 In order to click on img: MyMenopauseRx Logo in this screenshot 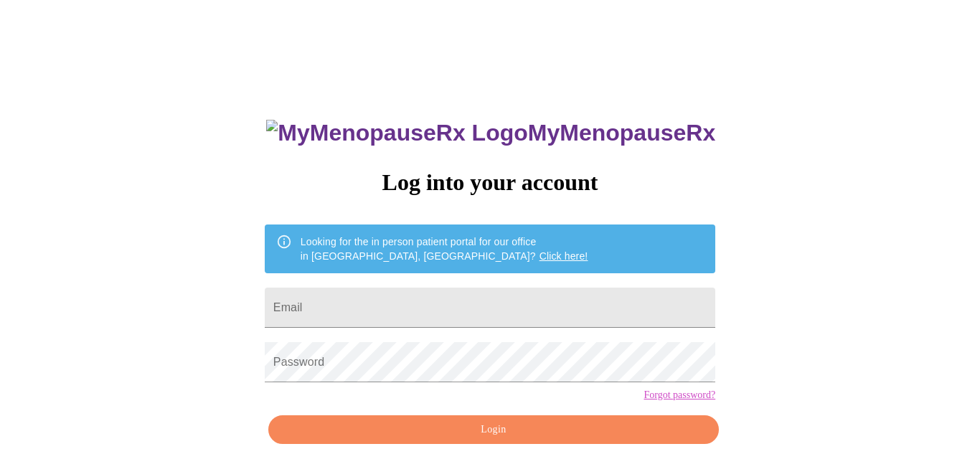, I will do `click(397, 133)`.